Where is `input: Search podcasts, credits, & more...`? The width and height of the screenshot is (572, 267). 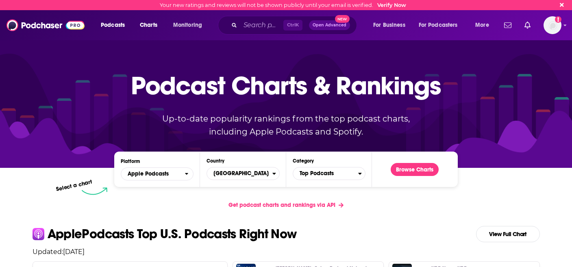
input: Search podcasts, credits, & more... is located at coordinates (262, 25).